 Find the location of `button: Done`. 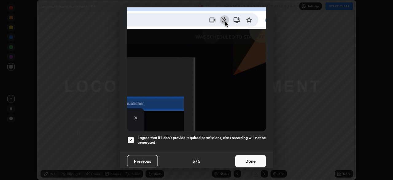

button: Done is located at coordinates (251, 161).